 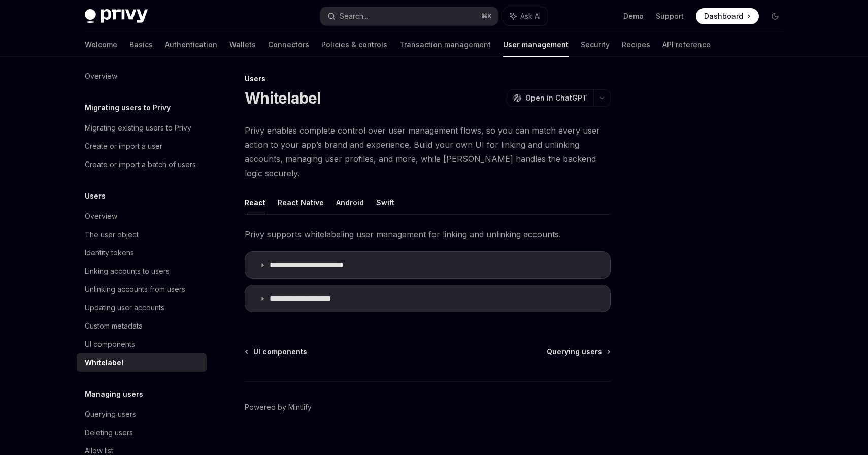 What do you see at coordinates (410, 17) in the screenshot?
I see `button: Search...⌘K` at bounding box center [410, 17].